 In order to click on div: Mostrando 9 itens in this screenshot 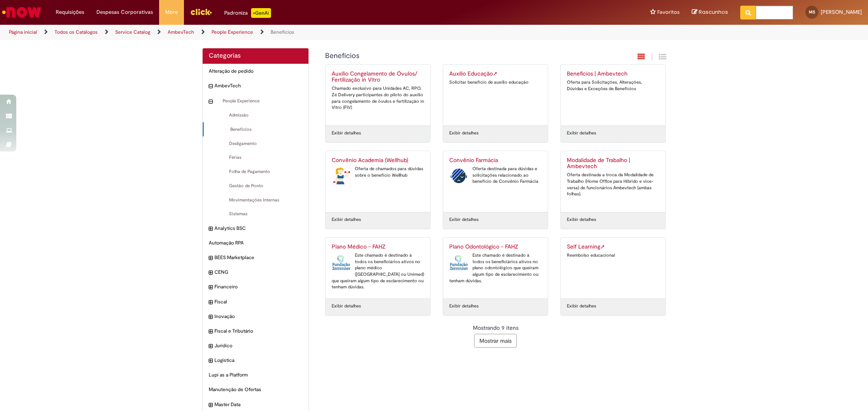, I will do `click(496, 328)`.